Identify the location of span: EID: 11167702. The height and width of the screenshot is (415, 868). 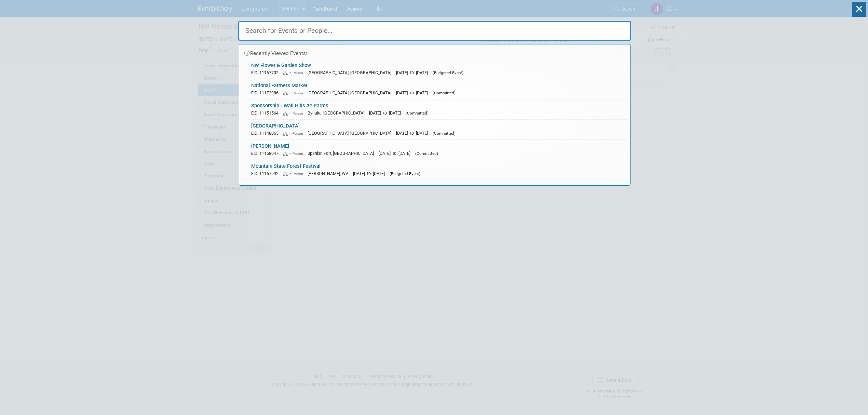
(266, 72).